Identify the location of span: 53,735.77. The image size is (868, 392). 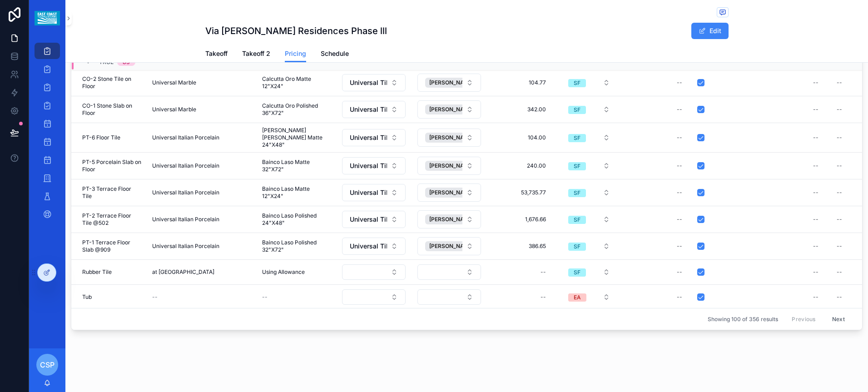
(521, 193).